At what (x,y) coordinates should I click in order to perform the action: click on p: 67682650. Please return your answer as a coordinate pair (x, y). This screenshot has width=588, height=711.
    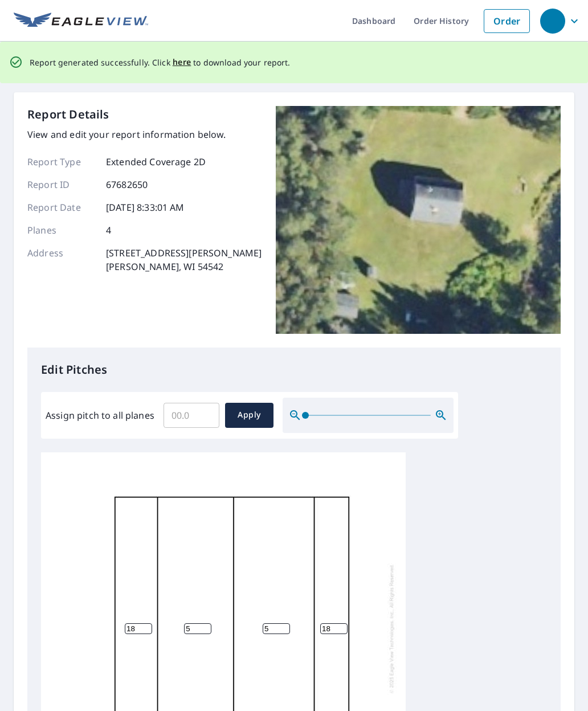
    Looking at the image, I should click on (126, 184).